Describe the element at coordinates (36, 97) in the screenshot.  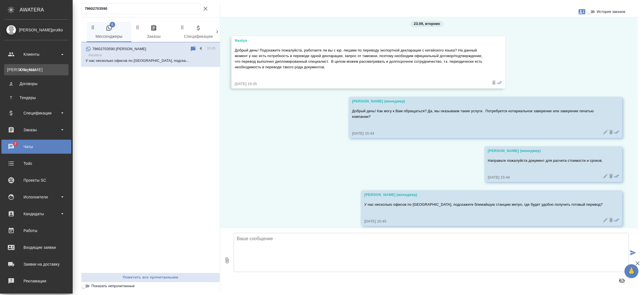
I see `div: Тендеры` at that location.